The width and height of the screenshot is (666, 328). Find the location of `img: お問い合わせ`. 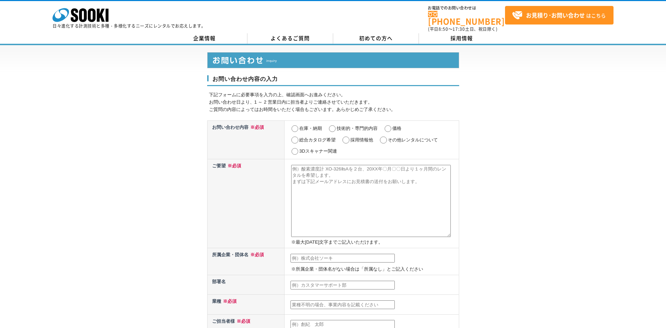

img: お問い合わせ is located at coordinates (333, 60).